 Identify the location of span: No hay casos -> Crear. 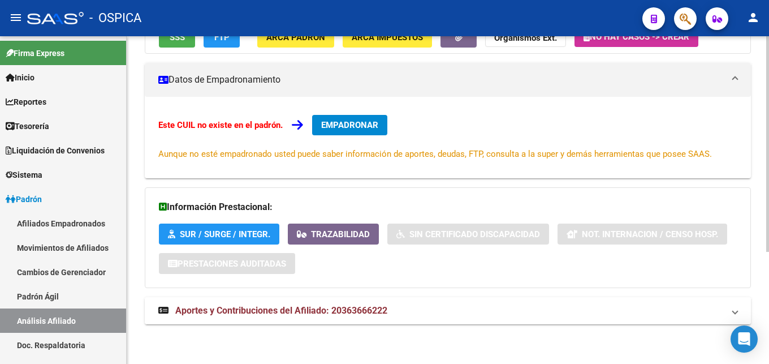
(636, 37).